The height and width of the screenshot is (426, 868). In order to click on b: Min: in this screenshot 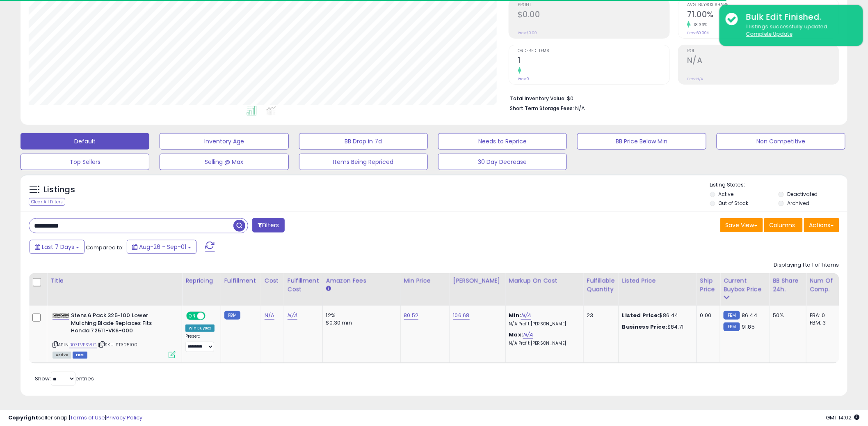, I will do `click(515, 315)`.